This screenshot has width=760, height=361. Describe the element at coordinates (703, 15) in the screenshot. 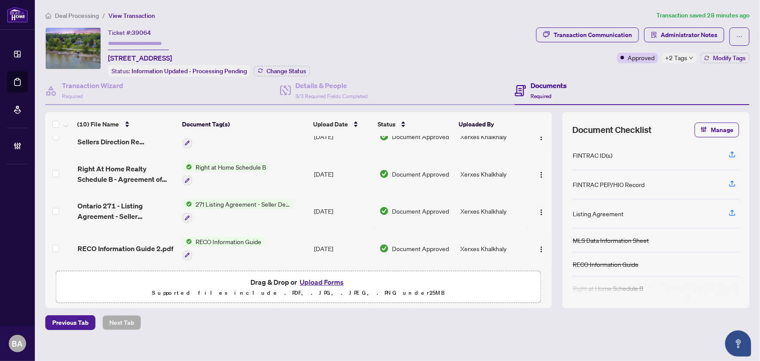

I see `article: Transaction saved 28 minutes ago` at that location.